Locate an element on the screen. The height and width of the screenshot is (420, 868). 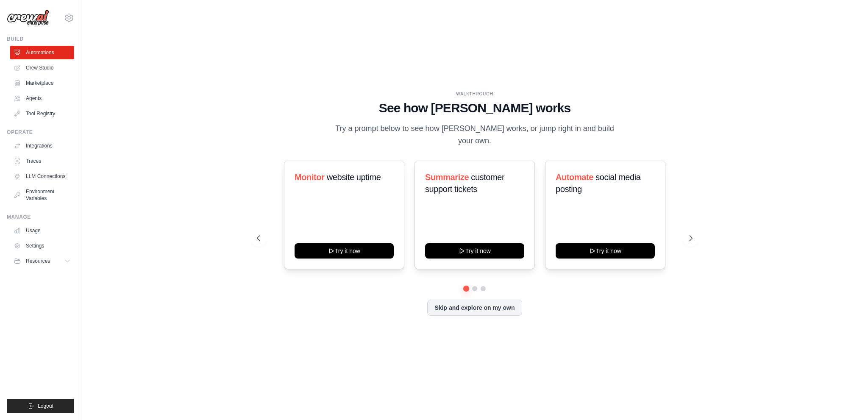
span: Monitor is located at coordinates (309, 177).